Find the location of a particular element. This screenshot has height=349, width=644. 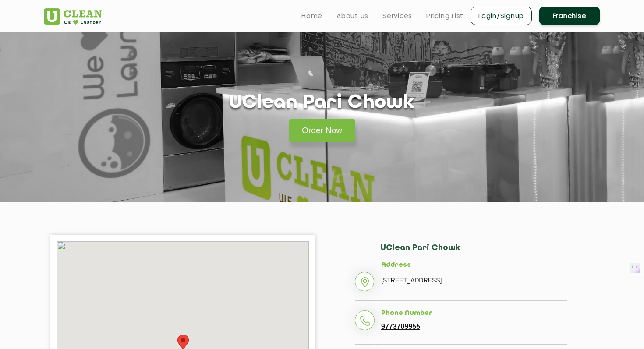

h1: UClean Pari Chowk is located at coordinates (322, 103).